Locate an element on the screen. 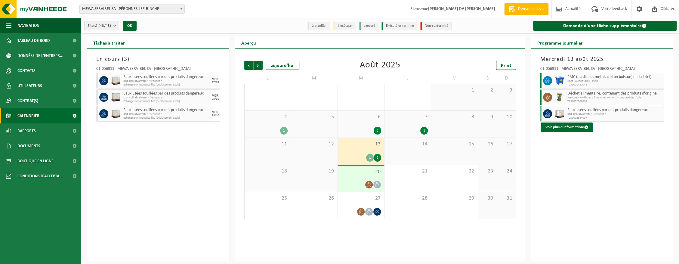  button: Voir plus d'informations is located at coordinates (566, 127).